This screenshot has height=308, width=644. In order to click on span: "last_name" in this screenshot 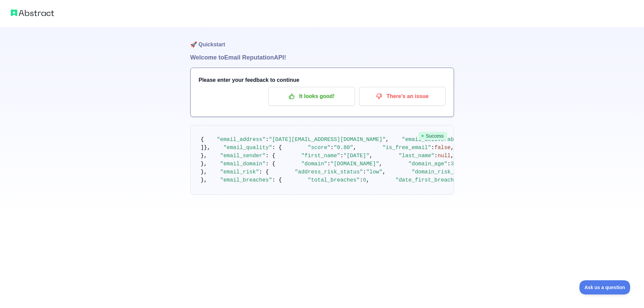, I will do `click(416, 156)`.